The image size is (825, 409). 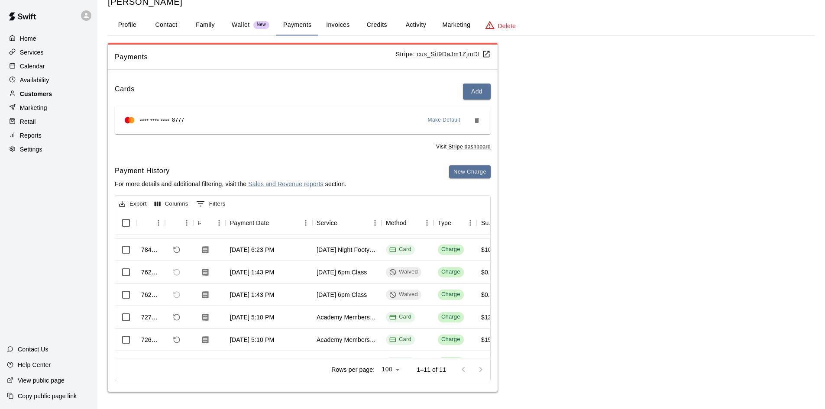 I want to click on div: 726999, so click(x=151, y=340).